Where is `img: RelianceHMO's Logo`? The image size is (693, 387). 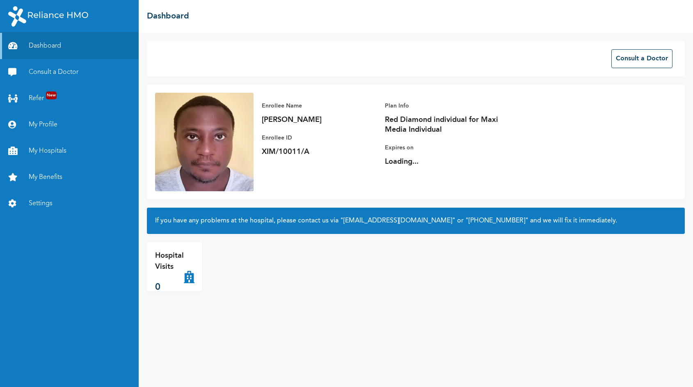
img: RelianceHMO's Logo is located at coordinates (48, 16).